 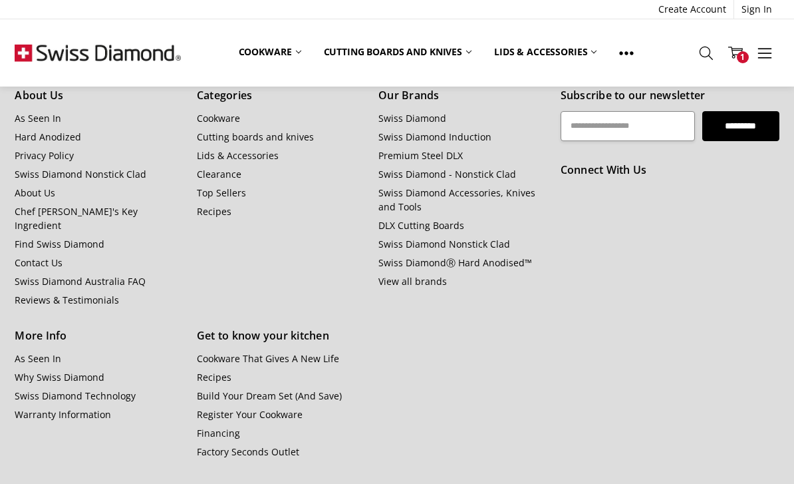 What do you see at coordinates (219, 174) in the screenshot?
I see `a: Clearance` at bounding box center [219, 174].